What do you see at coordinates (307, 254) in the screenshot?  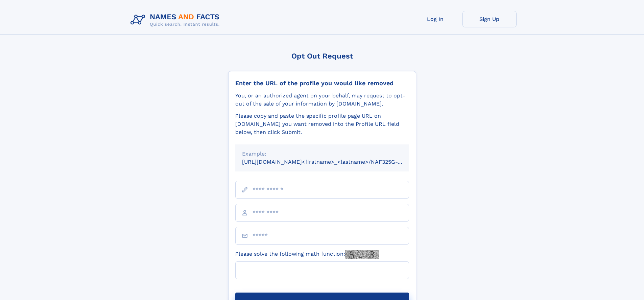 I see `label: Please solve the following math function:` at bounding box center [307, 254].